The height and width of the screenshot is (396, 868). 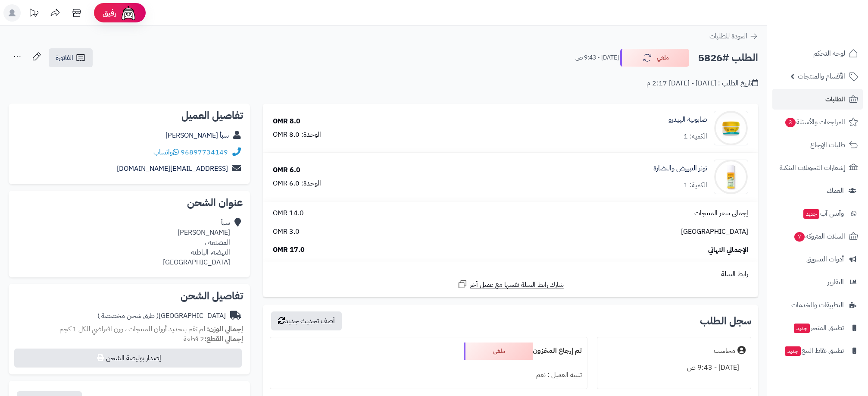 I want to click on a: صابونية الهيدرو, so click(x=688, y=120).